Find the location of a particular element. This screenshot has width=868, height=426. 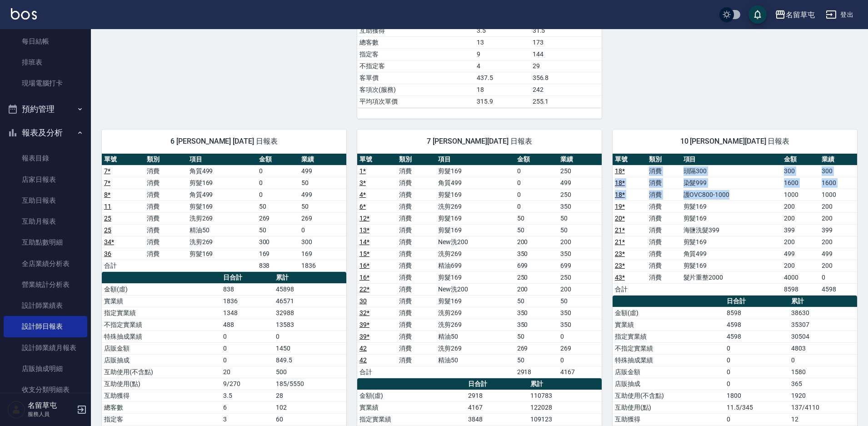

td: 437.5 is located at coordinates (502, 78).